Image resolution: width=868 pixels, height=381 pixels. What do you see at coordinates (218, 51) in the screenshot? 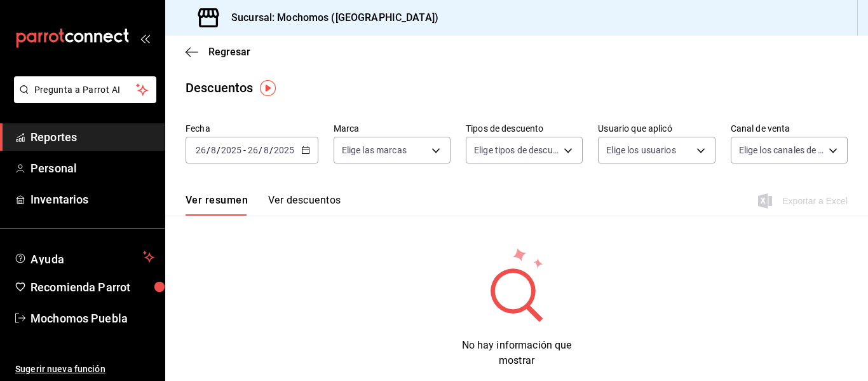
I see `button: Regresar` at bounding box center [218, 51].